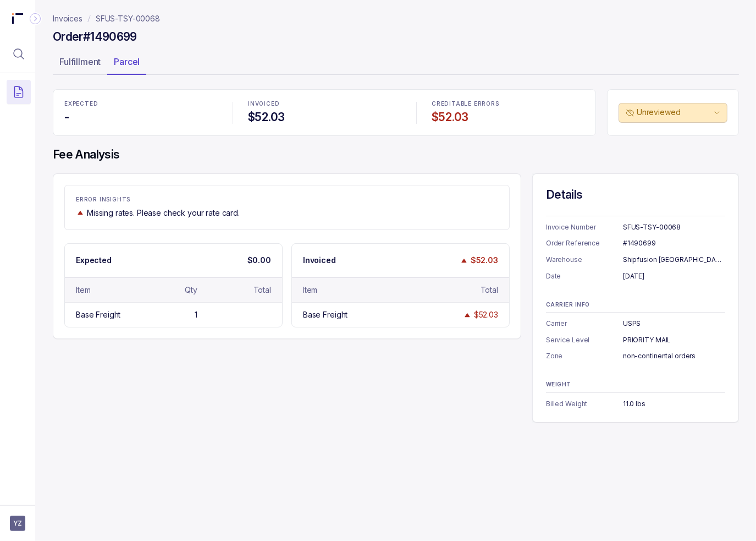  Describe the element at coordinates (585, 340) in the screenshot. I see `p: Service Level` at that location.